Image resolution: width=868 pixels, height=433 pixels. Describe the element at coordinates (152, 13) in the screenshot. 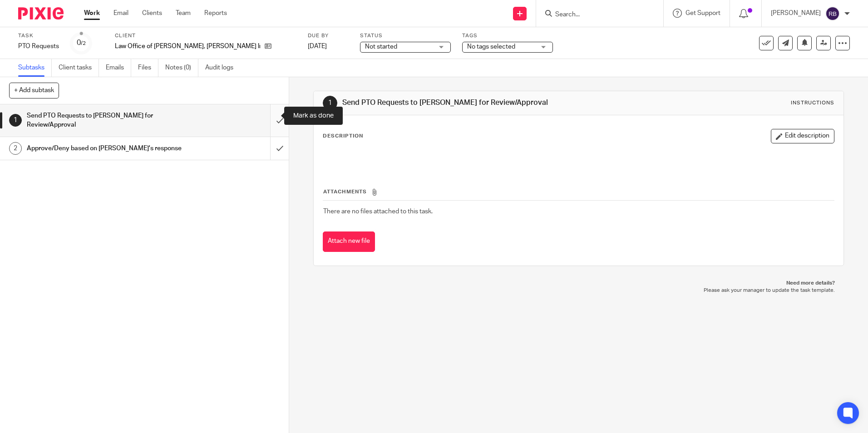

I see `a: Clients` at that location.